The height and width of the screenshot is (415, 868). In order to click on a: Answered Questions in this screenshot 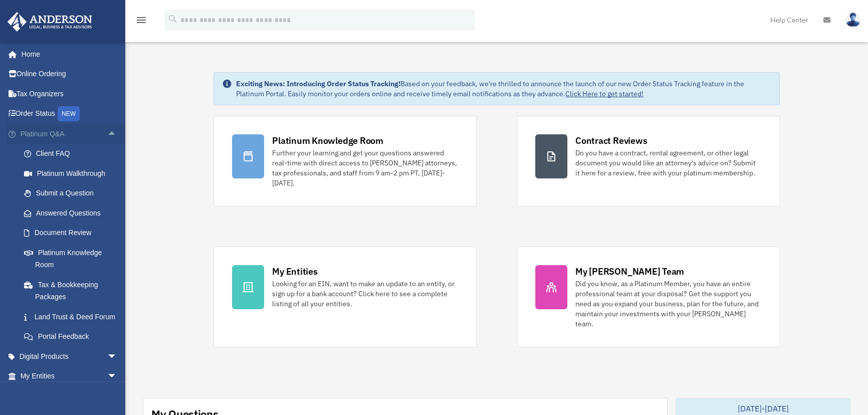, I will do `click(73, 213)`.